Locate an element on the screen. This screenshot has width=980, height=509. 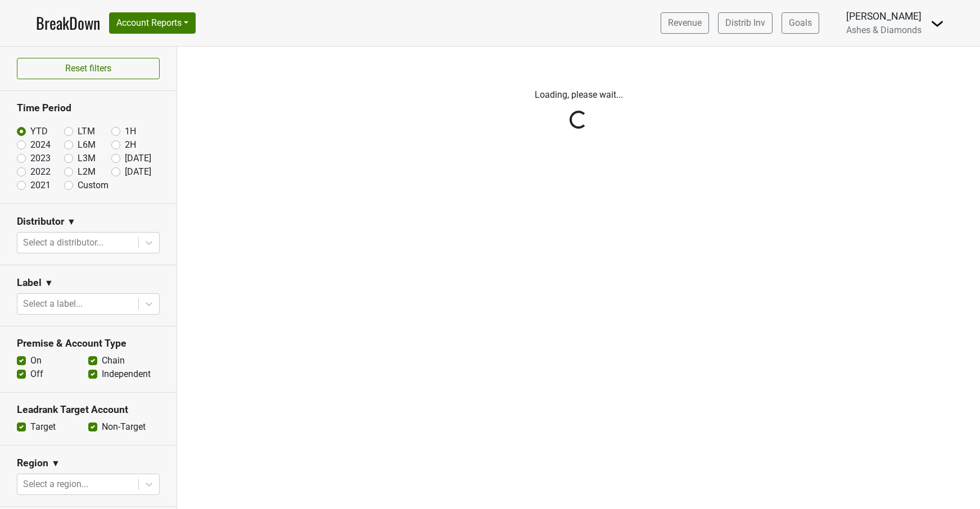
span: Ashes & Diamonds is located at coordinates (884, 30).